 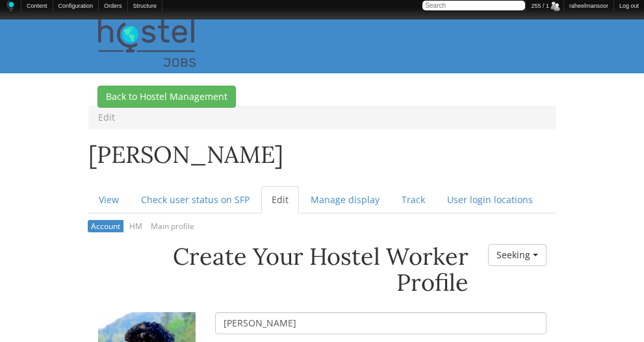 I want to click on a: User login locations, so click(x=490, y=200).